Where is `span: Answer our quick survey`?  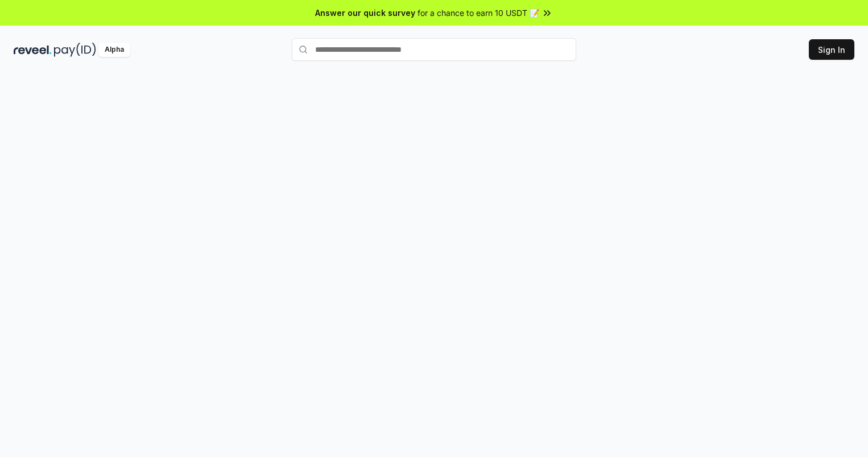
span: Answer our quick survey is located at coordinates (365, 12).